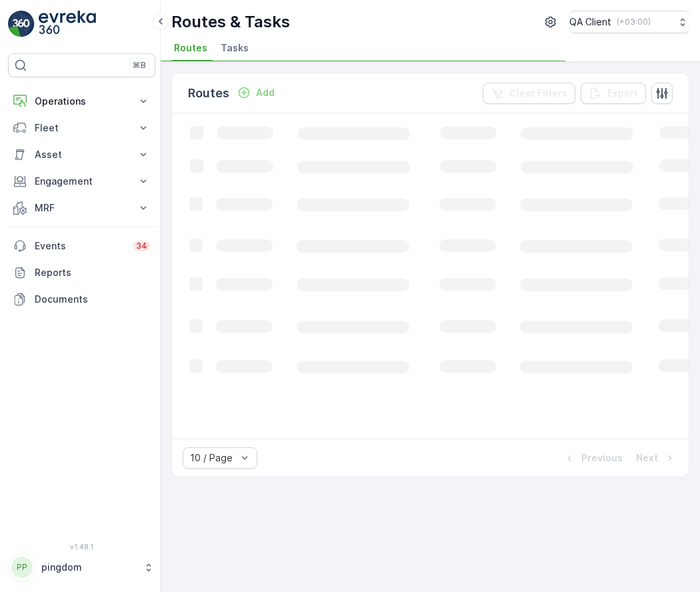 Image resolution: width=700 pixels, height=592 pixels. Describe the element at coordinates (81, 102) in the screenshot. I see `p: Operations` at that location.